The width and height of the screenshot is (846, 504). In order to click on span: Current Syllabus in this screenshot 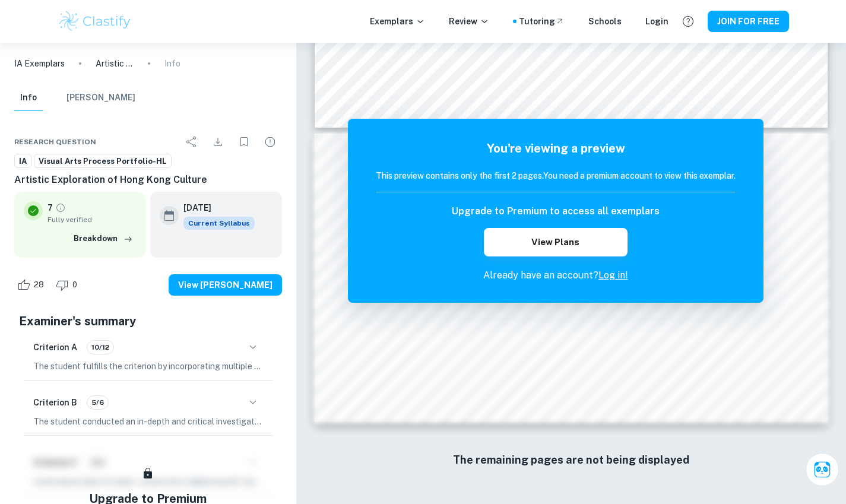, I will do `click(219, 223)`.